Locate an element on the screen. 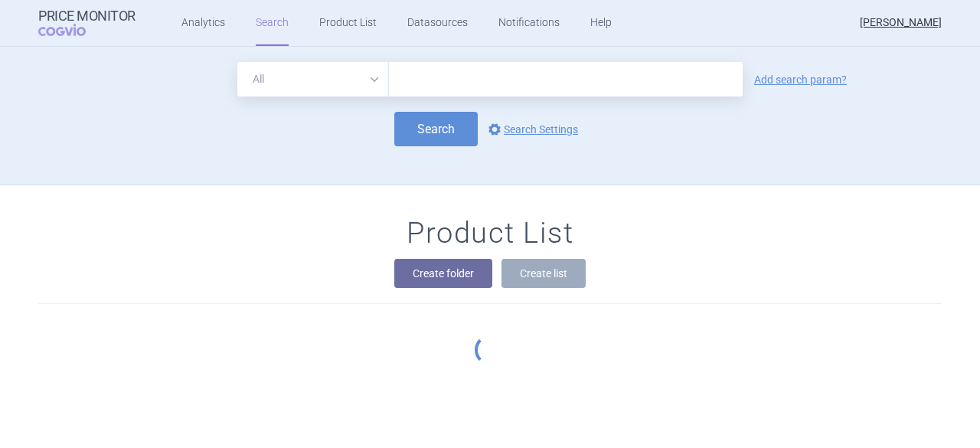 This screenshot has height=448, width=980. strong: Price Monitor is located at coordinates (86, 16).